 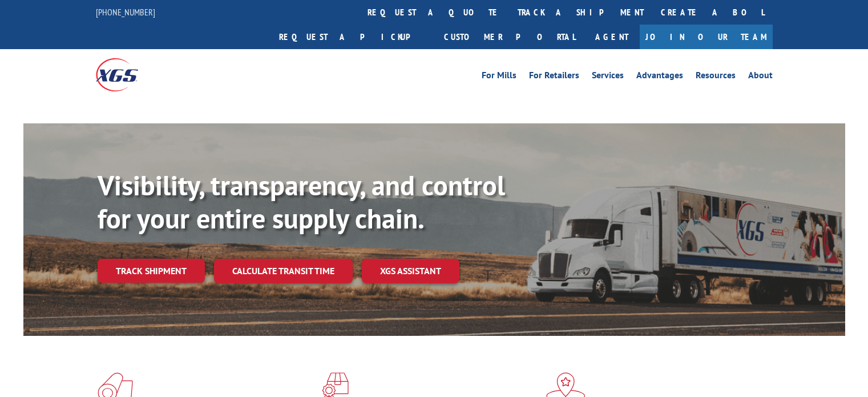 I want to click on a: For Retailers, so click(x=554, y=77).